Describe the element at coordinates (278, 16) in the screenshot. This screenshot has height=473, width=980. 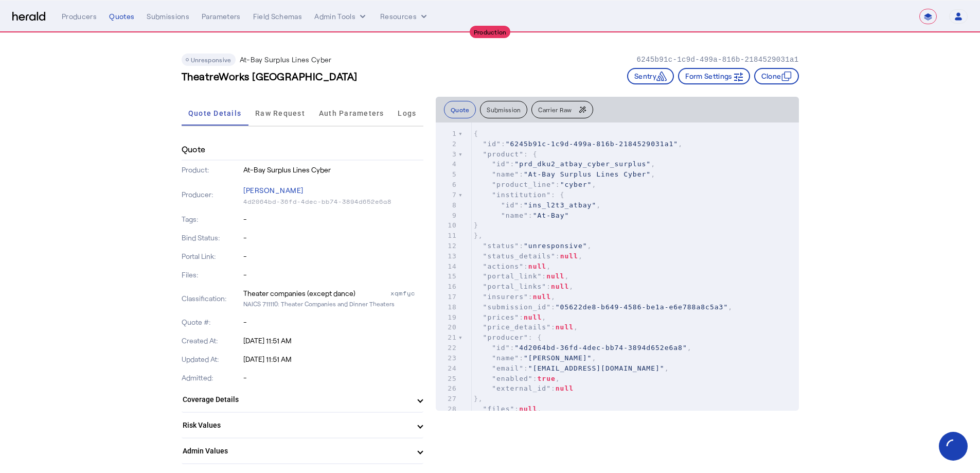
I see `div: Field Schemas` at that location.